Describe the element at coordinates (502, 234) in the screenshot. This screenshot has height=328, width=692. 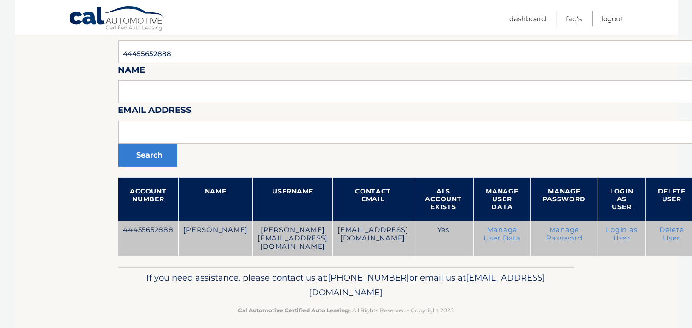
I see `a: Manage User Data` at that location.